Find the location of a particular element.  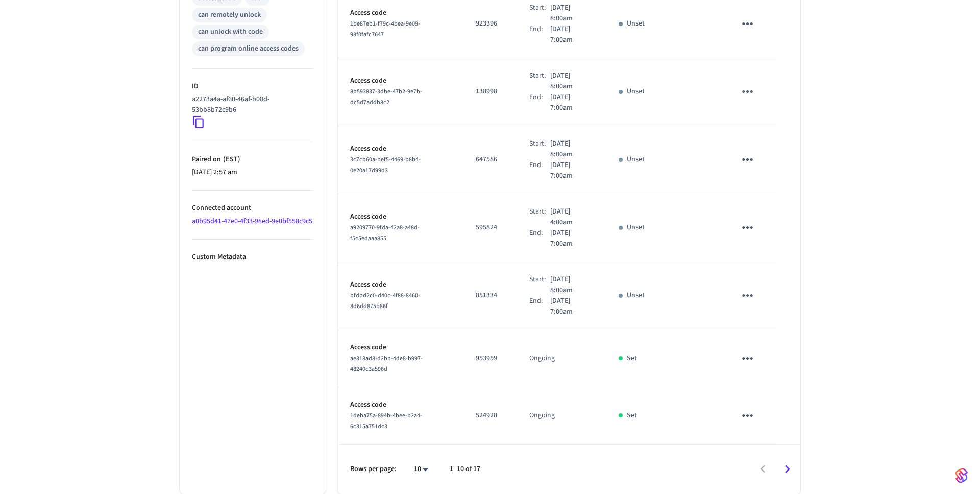

p: 647586 is located at coordinates (490, 159).